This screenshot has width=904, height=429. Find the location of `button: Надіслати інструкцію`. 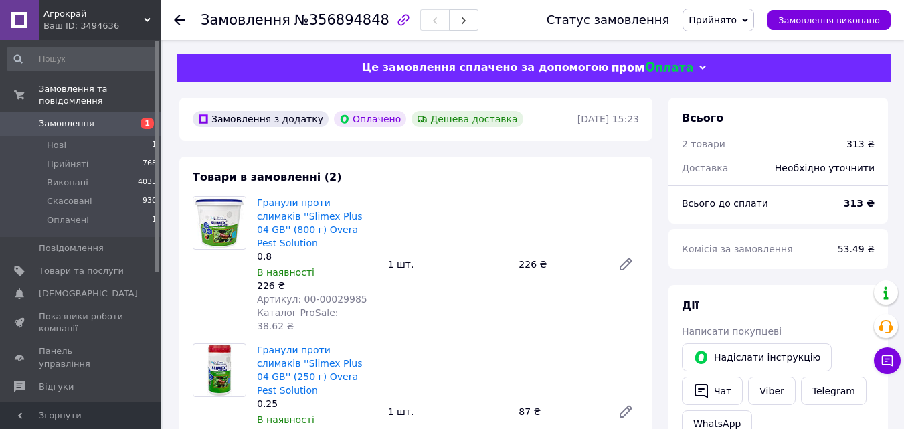

button: Надіслати інструкцію is located at coordinates (757, 357).